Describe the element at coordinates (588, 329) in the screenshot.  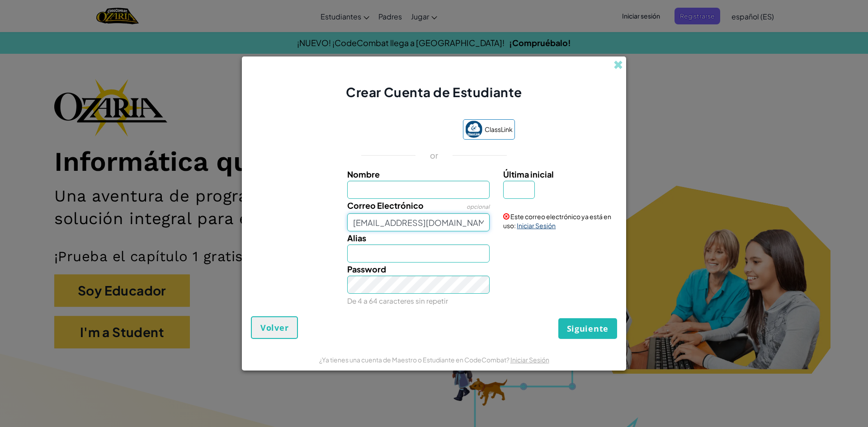
I see `button: Siguiente` at that location.